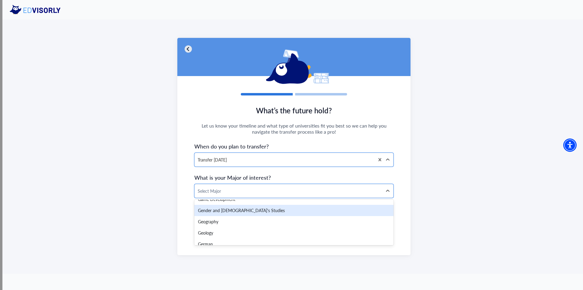  I want to click on span: Let us know your timeline and what type of universities fit you best so we can help you navigate ..., so click(294, 129).